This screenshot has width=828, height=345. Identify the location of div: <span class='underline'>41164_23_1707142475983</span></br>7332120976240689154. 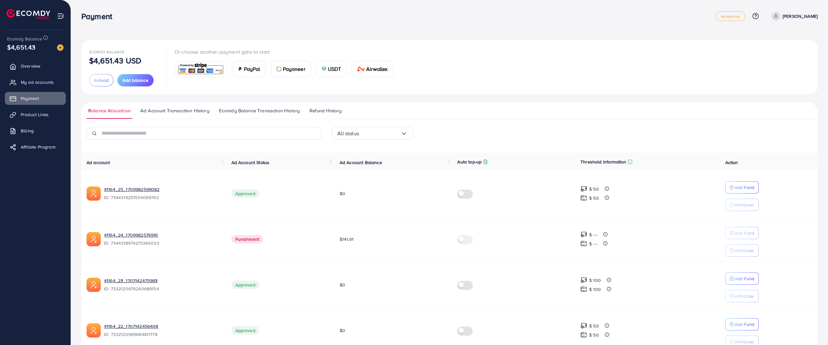
(162, 285).